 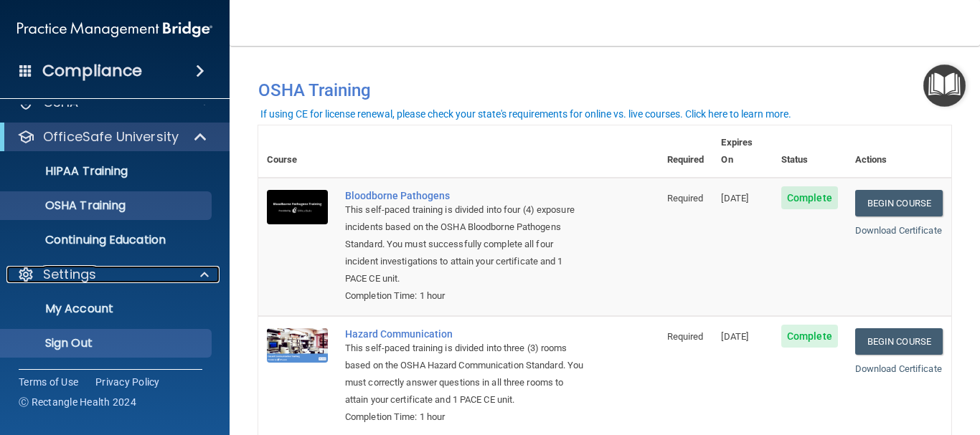 What do you see at coordinates (466, 245) in the screenshot?
I see `div: This self-paced training is divided into four (4) exposure incidents based on the OSHA Bloodborne...` at bounding box center [466, 245].